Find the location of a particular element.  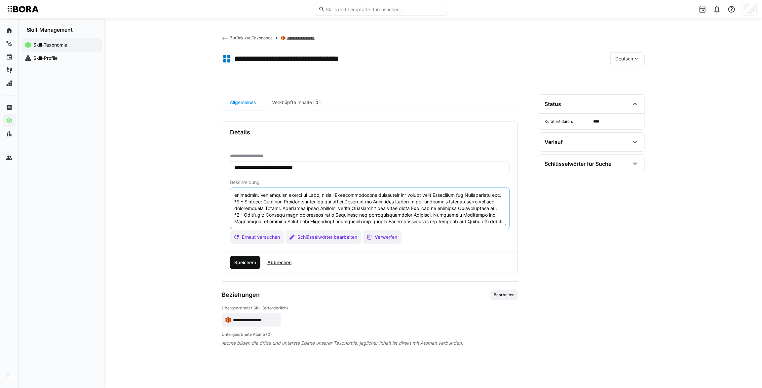

span: Abbrechen is located at coordinates (279, 263).